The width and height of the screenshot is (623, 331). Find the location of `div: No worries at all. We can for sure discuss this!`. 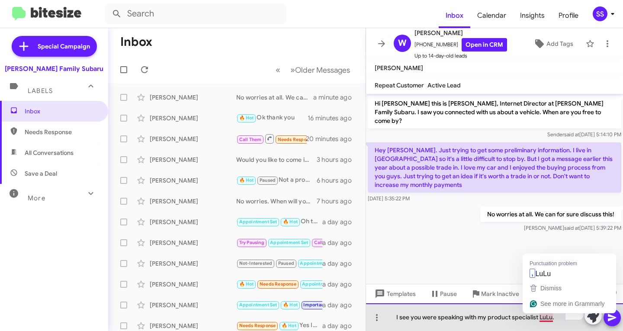

div: No worries at all. We can for sure discuss this! is located at coordinates (275, 97).